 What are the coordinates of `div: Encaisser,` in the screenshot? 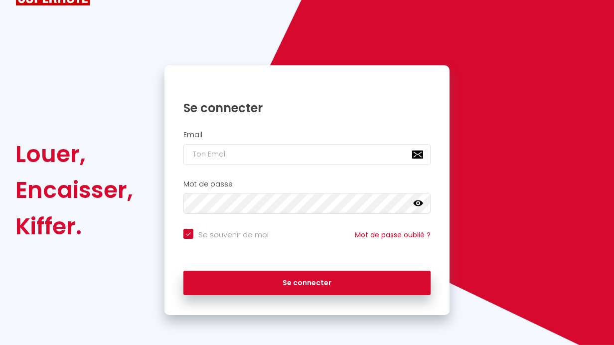 It's located at (74, 190).